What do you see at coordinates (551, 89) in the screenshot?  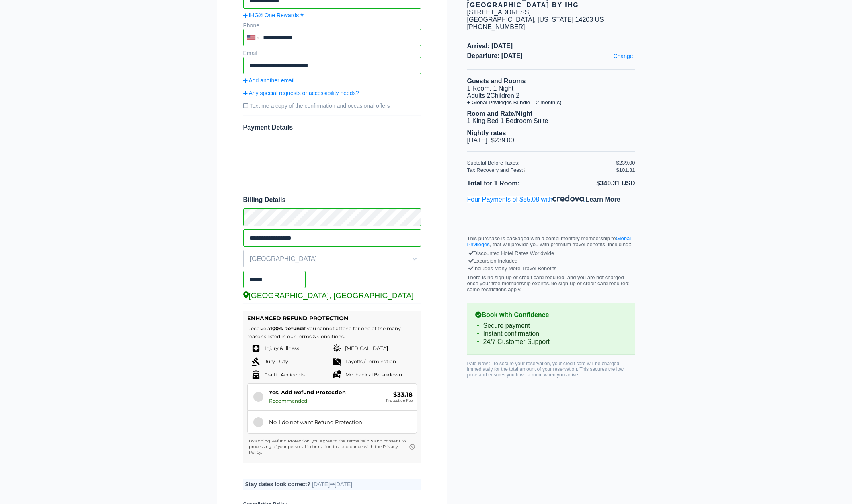 I see `li: 1 Room, 1 Night` at bounding box center [551, 89].